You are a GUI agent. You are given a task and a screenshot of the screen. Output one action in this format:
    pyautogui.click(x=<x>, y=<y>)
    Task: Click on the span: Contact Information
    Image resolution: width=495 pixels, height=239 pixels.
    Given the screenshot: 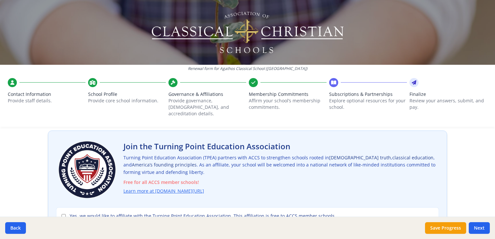 What is the action you would take?
    pyautogui.click(x=47, y=94)
    